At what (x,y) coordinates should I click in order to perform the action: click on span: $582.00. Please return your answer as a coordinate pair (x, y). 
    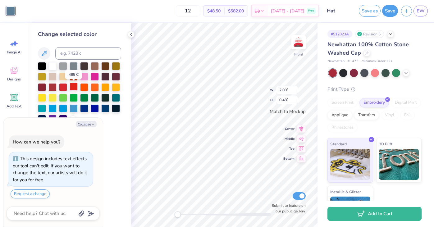
    Looking at the image, I should click on (236, 11).